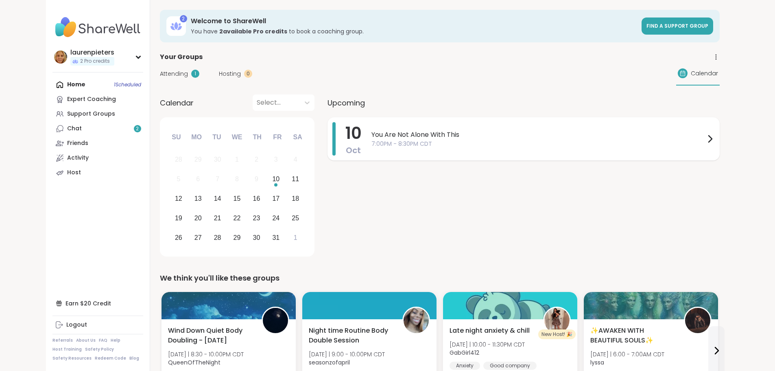 The height and width of the screenshot is (371, 775). Describe the element at coordinates (179, 218) in the screenshot. I see `div: 19` at that location.